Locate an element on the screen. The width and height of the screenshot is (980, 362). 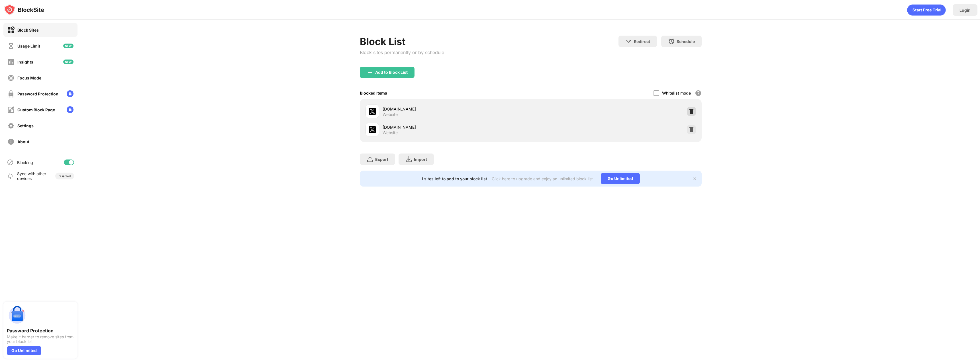
div: Block Sites is located at coordinates (28, 30).